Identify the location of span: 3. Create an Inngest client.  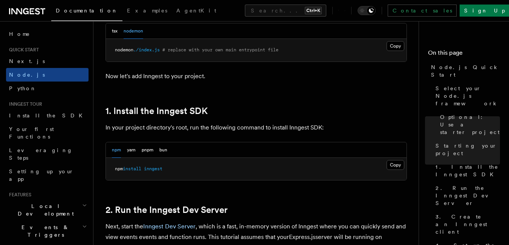
(468, 224).